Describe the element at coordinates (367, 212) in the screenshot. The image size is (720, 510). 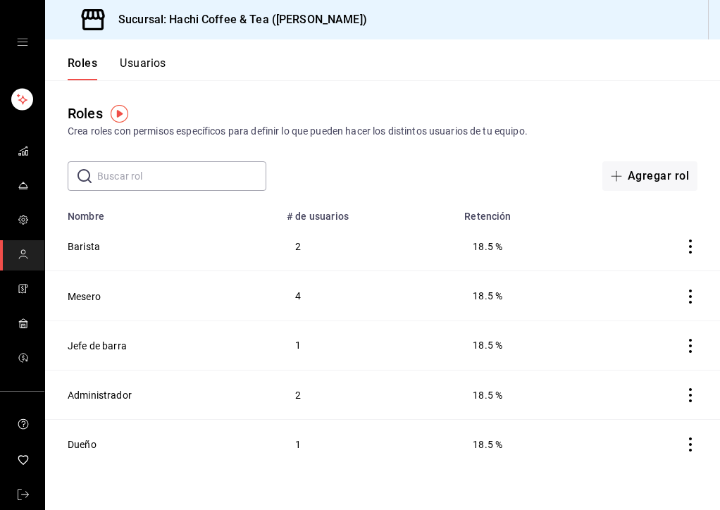
I see `th: # de usuarios` at that location.